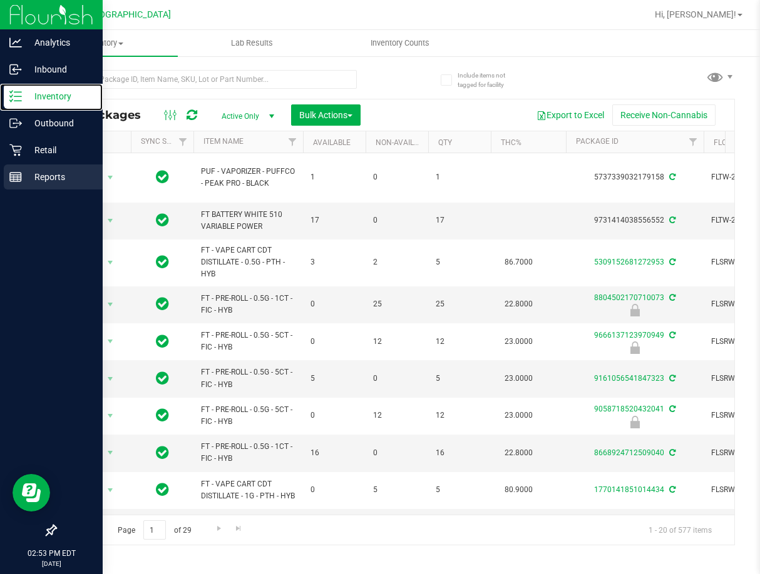 The width and height of the screenshot is (760, 574). What do you see at coordinates (629, 490) in the screenshot?
I see `a: 1770141851014434` at bounding box center [629, 490].